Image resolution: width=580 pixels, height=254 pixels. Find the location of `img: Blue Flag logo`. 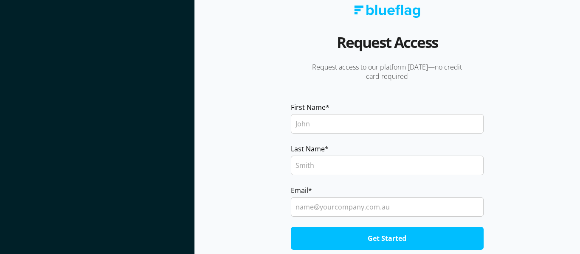

img: Blue Flag logo is located at coordinates (387, 11).